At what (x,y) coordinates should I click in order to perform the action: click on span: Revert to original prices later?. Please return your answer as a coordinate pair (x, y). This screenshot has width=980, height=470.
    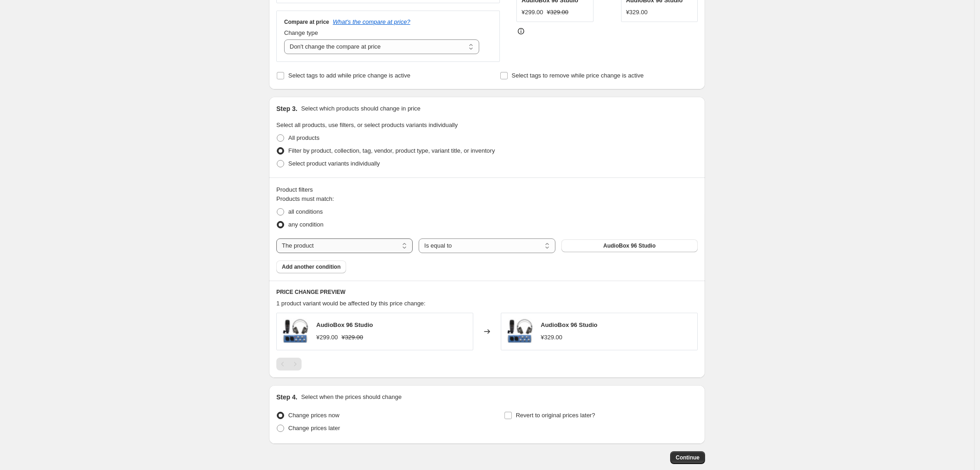
    Looking at the image, I should click on (556, 415).